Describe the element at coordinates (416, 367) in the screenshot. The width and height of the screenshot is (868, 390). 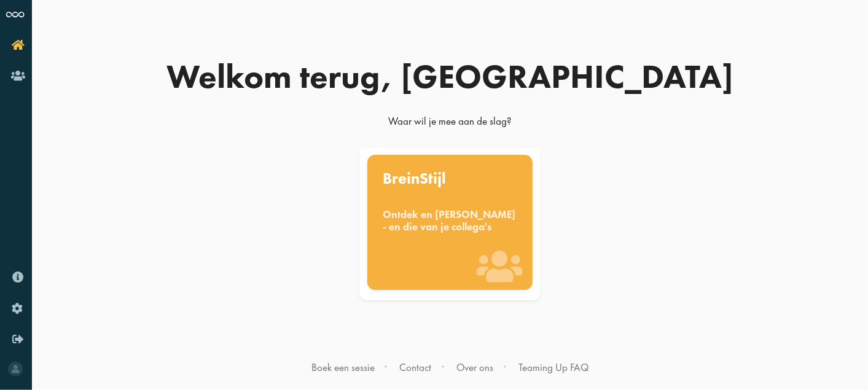
I see `a: Contact` at that location.